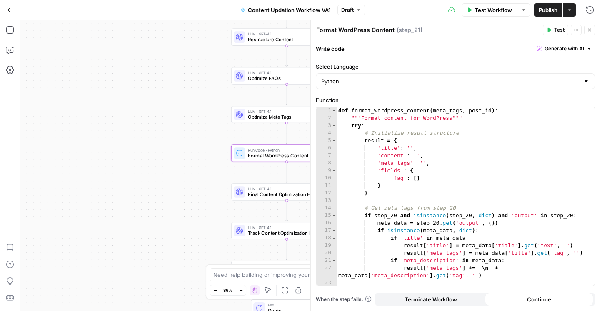  What do you see at coordinates (344, 300) in the screenshot?
I see `span: When the step fails:` at bounding box center [344, 300].